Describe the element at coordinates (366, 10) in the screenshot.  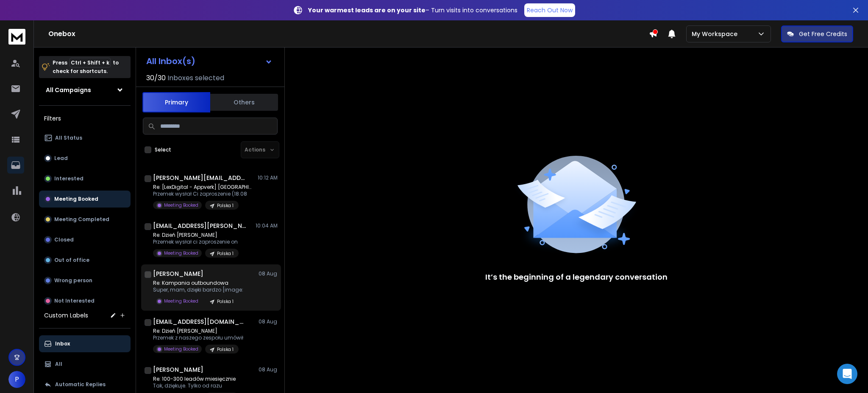
I see `strong: Your warmest leads are on your site` at that location.